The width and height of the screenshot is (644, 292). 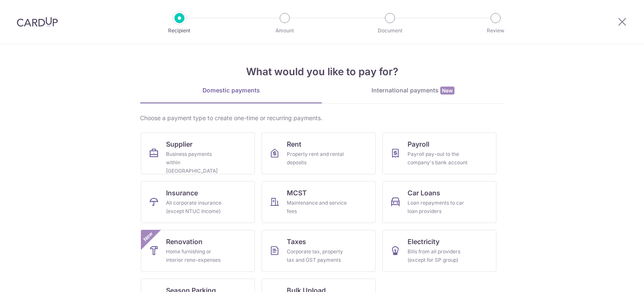 What do you see at coordinates (438, 207) in the screenshot?
I see `div: Loan repayments to car loan providers` at bounding box center [438, 207].